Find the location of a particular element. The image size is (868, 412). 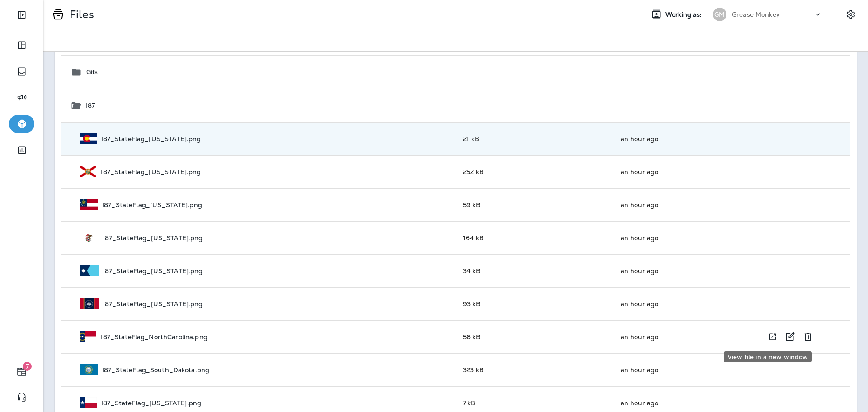

p: I87_StateFlag_South_Dakota.png is located at coordinates (155, 370).